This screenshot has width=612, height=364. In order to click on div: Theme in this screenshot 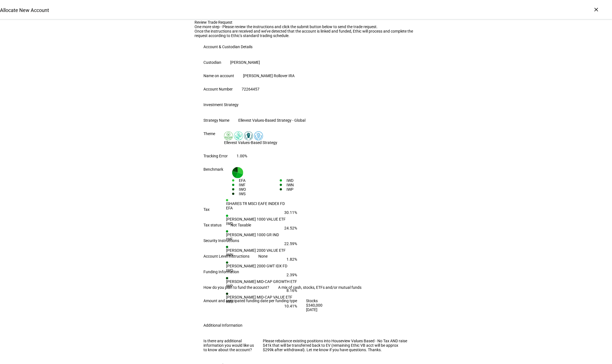, I will do `click(209, 134)`.